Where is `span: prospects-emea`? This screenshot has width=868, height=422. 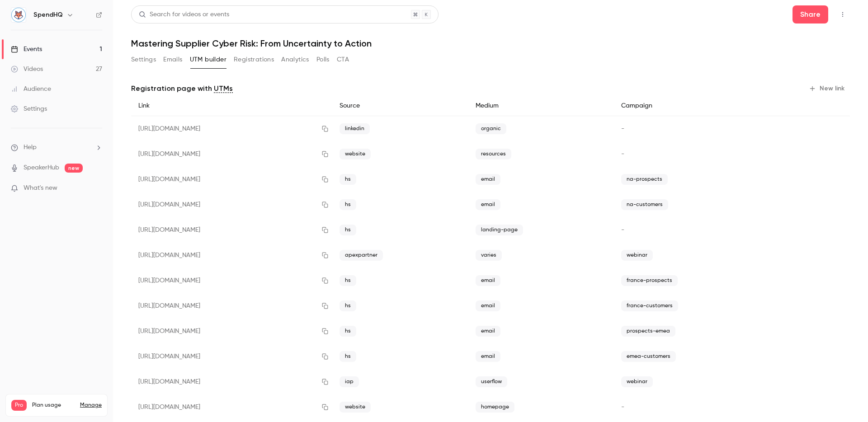
span: prospects-emea is located at coordinates (648, 331).